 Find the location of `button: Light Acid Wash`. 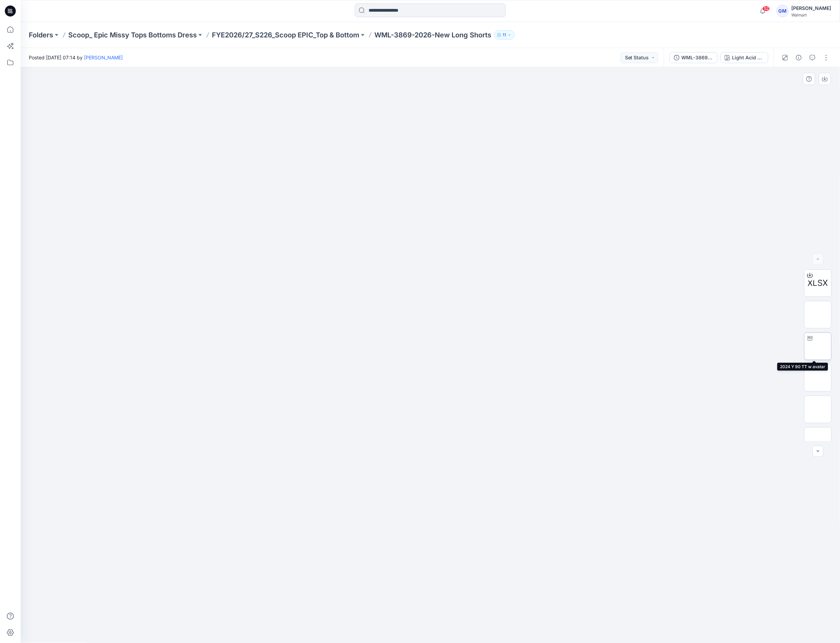

button: Light Acid Wash is located at coordinates (744, 58).